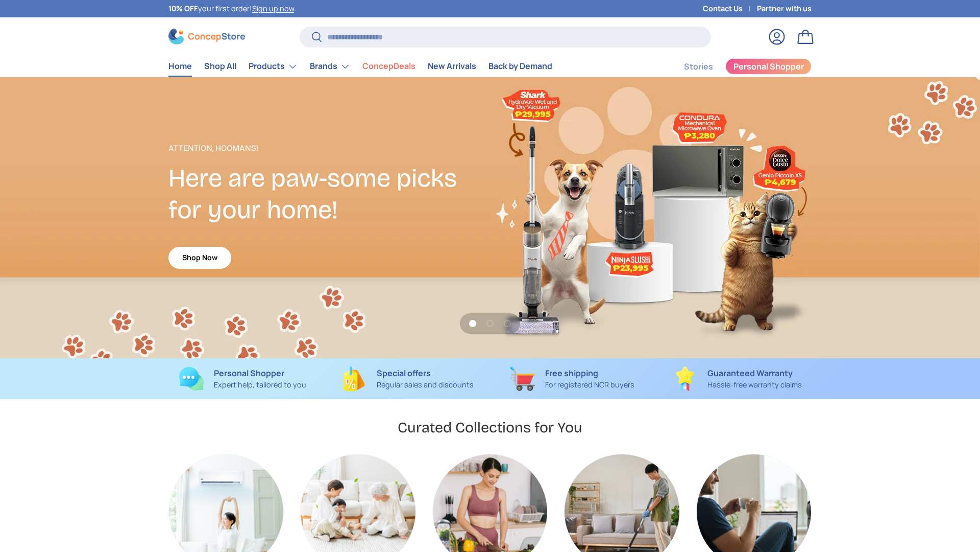  I want to click on a: Partner with us, so click(784, 8).